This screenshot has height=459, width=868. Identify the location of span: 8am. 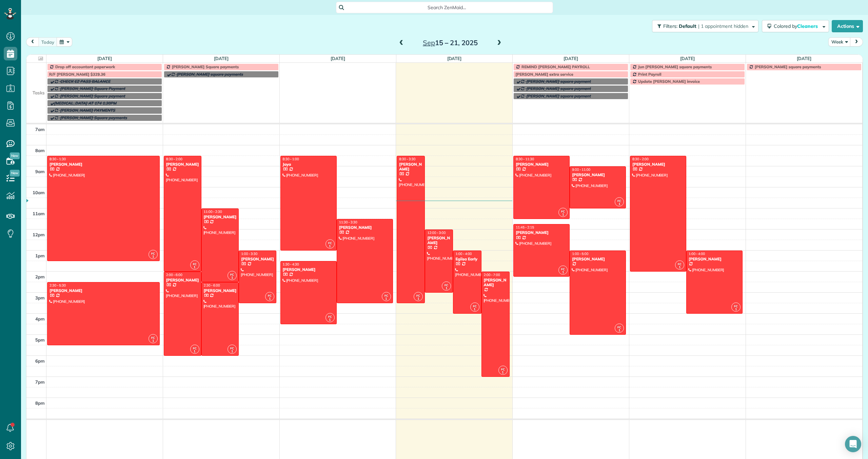
(40, 150).